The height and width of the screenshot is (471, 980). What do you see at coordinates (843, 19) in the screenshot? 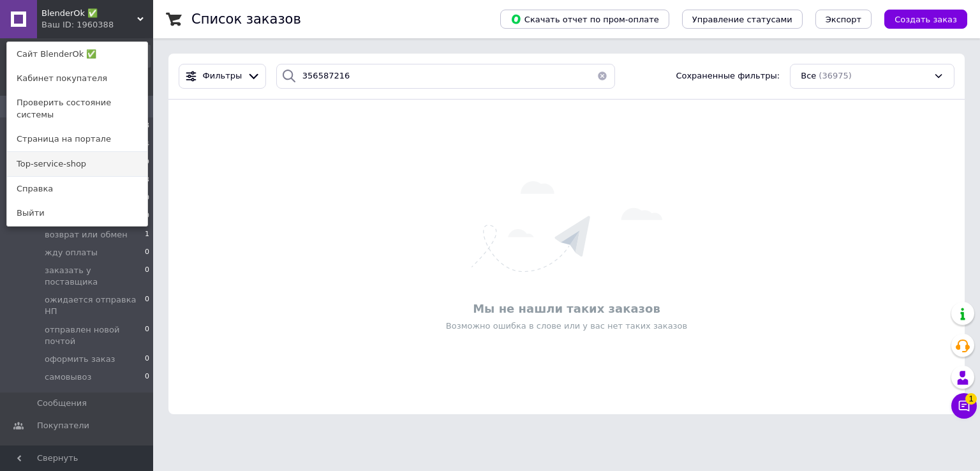
I see `span: Экспорт` at bounding box center [843, 19].